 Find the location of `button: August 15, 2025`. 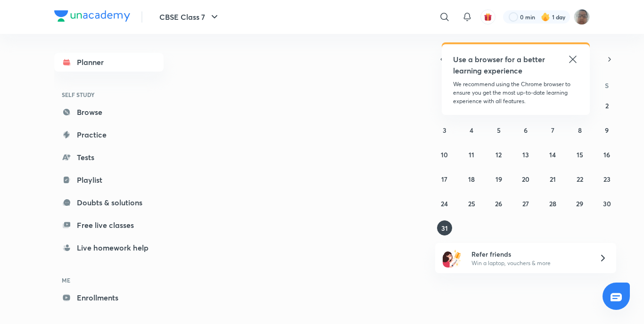

button: August 15, 2025 is located at coordinates (580, 154).